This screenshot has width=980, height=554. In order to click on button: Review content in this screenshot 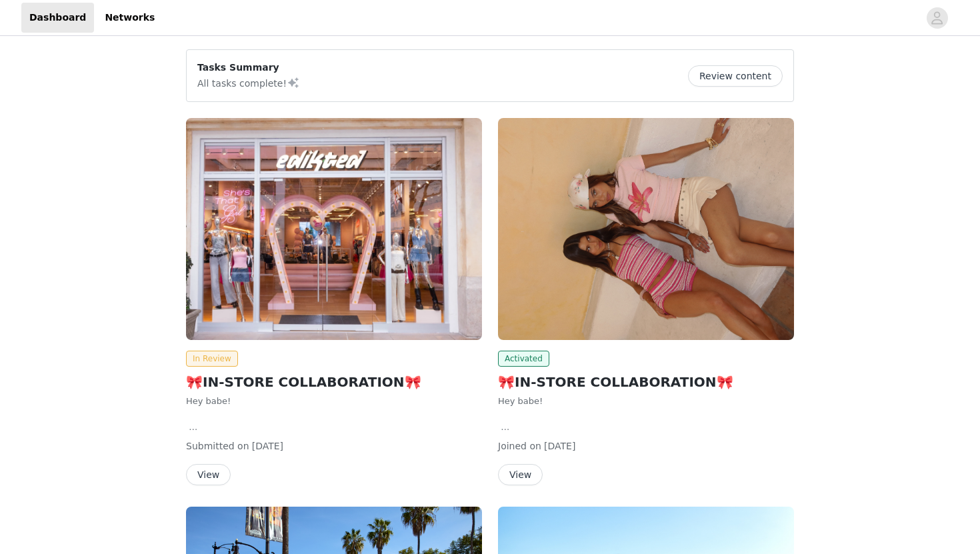, I will do `click(736, 76)`.